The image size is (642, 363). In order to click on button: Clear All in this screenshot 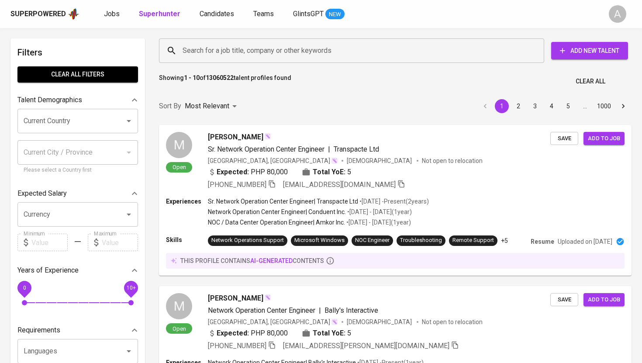, I will do `click(590, 81)`.